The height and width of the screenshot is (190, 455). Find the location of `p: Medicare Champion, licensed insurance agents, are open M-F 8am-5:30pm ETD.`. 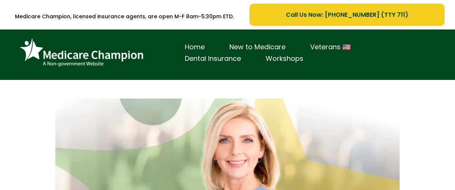

p: Medicare Champion, licensed insurance agents, are open M-F 8am-5:30pm ETD. is located at coordinates (124, 16).